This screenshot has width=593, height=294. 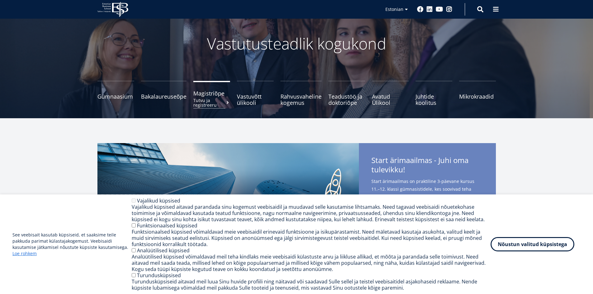 What do you see at coordinates (301, 100) in the screenshot?
I see `span: Rahvusvaheline kogemus` at bounding box center [301, 100].